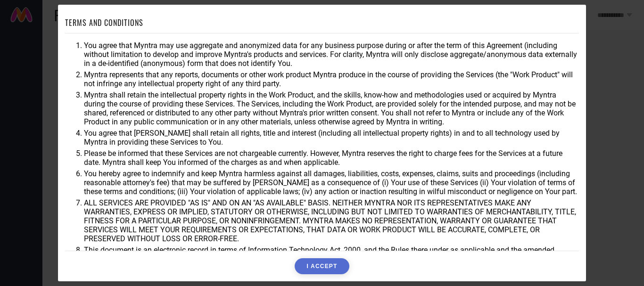  I want to click on button: I ACCEPT, so click(321, 267).